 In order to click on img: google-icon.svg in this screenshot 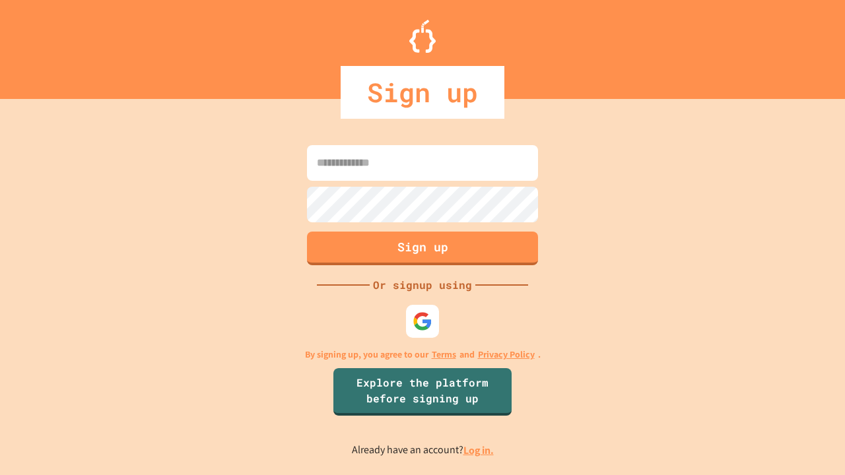, I will do `click(423, 322)`.